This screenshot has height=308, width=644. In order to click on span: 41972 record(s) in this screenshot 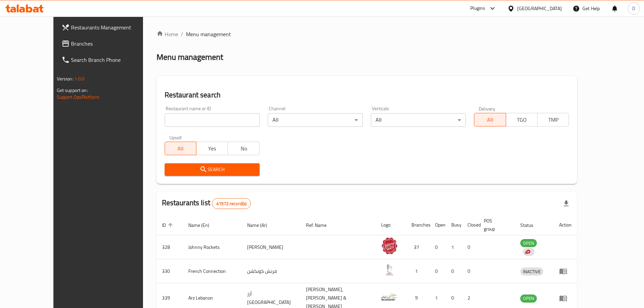, I will do `click(231, 204)`.